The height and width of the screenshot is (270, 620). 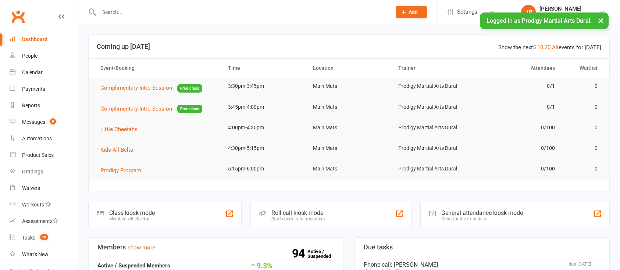 What do you see at coordinates (43, 72) in the screenshot?
I see `a: Calendar` at bounding box center [43, 72].